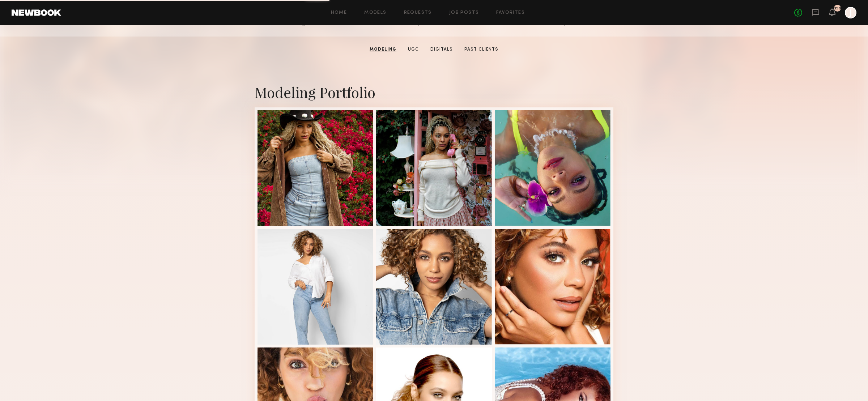 The width and height of the screenshot is (868, 401). Describe the element at coordinates (837, 8) in the screenshot. I see `div: 150` at that location.